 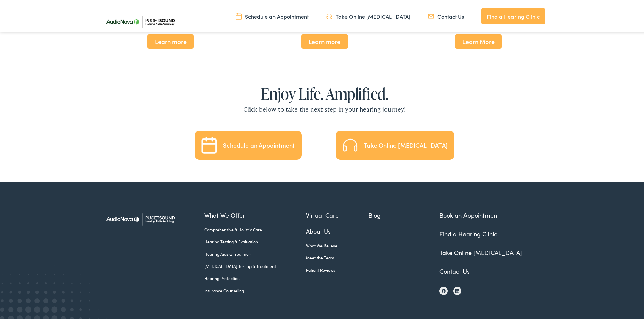 I want to click on a: Hearing Aids & Treatment, so click(x=255, y=253).